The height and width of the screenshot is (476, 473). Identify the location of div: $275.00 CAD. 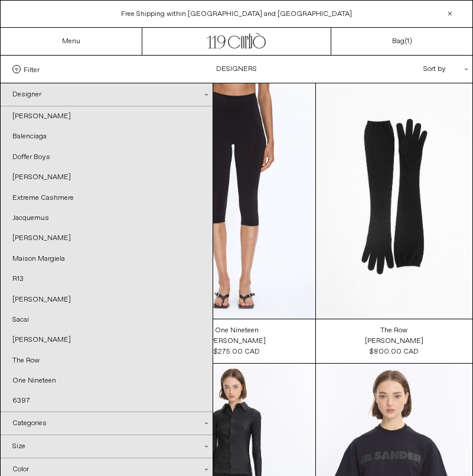
(237, 352).